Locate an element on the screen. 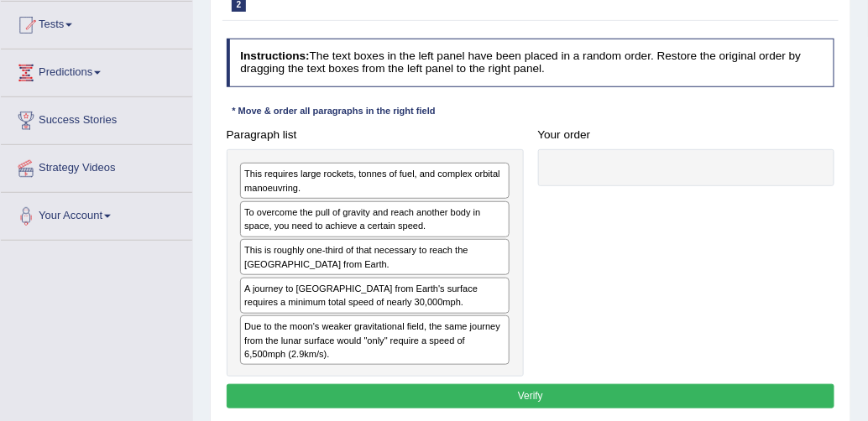  a: Tests is located at coordinates (97, 23).